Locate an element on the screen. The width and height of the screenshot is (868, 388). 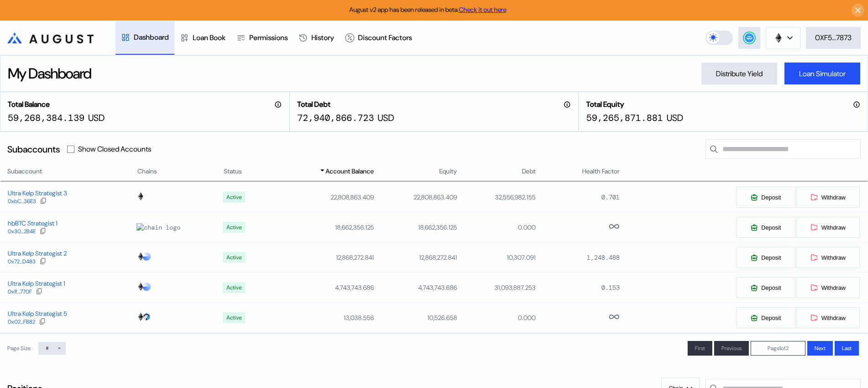
a: History is located at coordinates (317, 38).